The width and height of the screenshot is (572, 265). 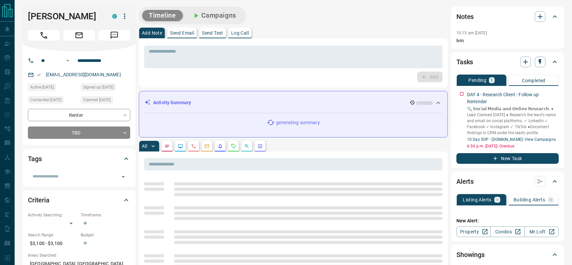 What do you see at coordinates (115, 16) in the screenshot?
I see `div: condos.ca` at bounding box center [115, 16].